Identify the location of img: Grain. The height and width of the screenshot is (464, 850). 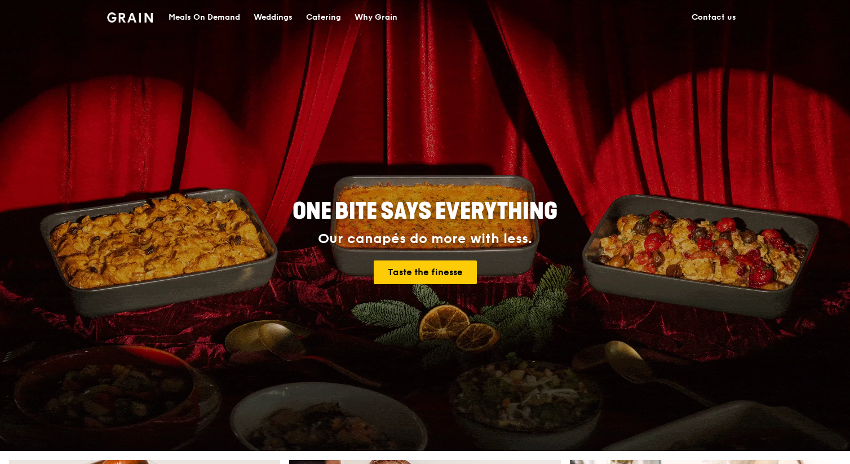
(130, 17).